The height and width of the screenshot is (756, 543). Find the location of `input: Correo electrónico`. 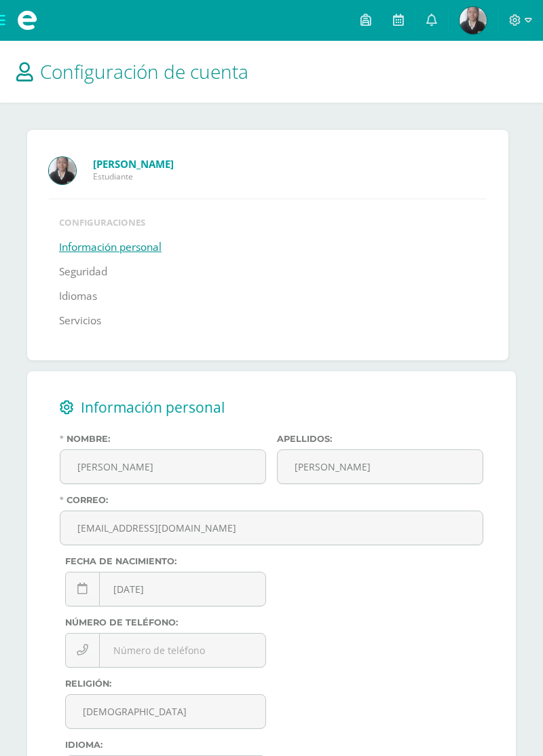

input: Correo electrónico is located at coordinates (272, 527).